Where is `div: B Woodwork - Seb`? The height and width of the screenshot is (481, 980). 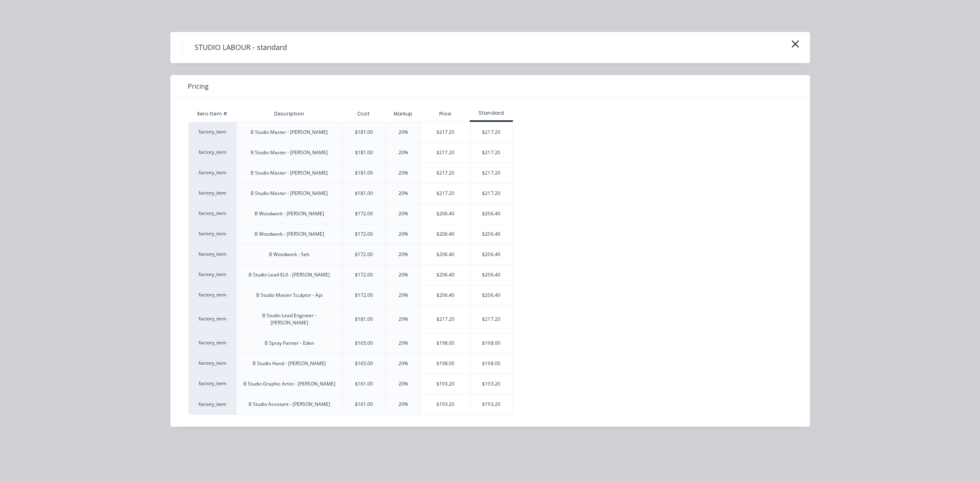 div: B Woodwork - Seb is located at coordinates (289, 254).